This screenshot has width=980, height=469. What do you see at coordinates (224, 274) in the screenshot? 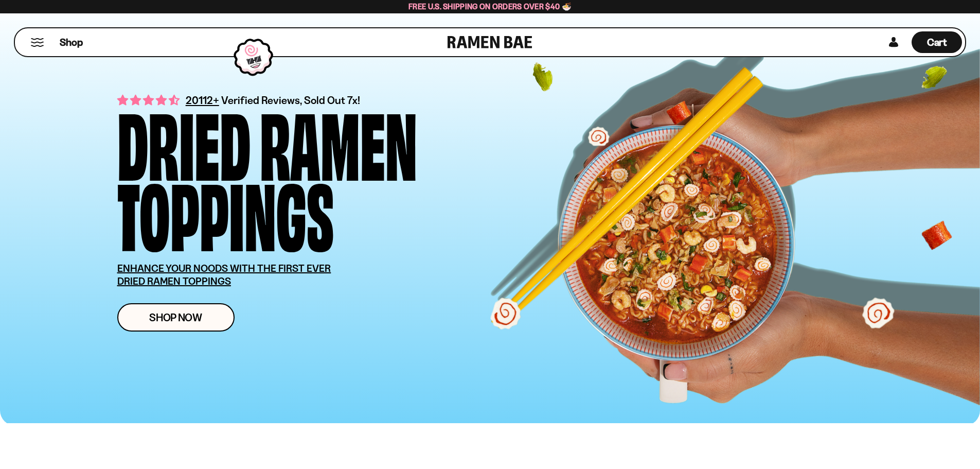
I see `u: ENHANCE YOUR NOODS WITH THE FIRST EVER DRIED RAMEN TOPPINGS` at bounding box center [224, 274].